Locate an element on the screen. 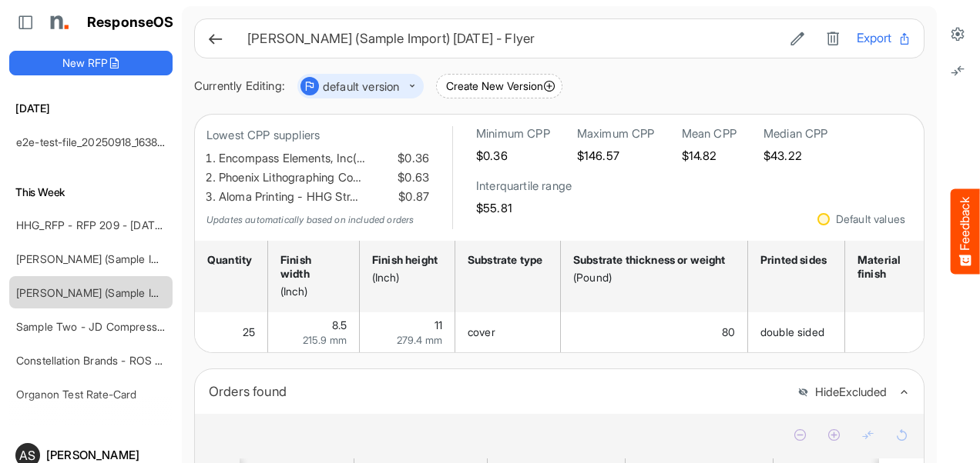 Image resolution: width=980 pixels, height=463 pixels. h6: Median CPP is located at coordinates (795, 134).